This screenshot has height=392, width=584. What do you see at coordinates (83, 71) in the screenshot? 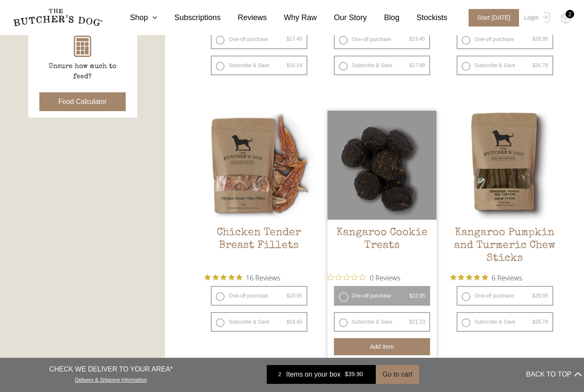
I see `p: Unsure how much to feed?` at bounding box center [83, 71].